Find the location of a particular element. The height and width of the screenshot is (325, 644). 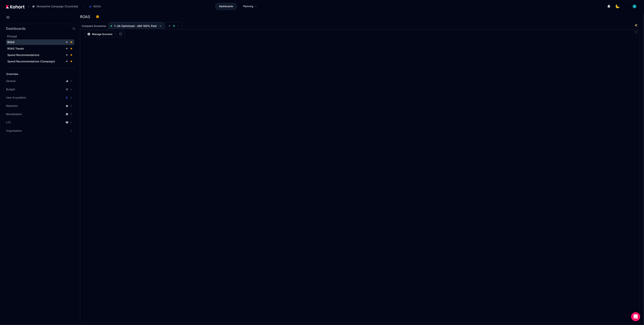

span: Spend Recommendations (Campaign) is located at coordinates (31, 61).